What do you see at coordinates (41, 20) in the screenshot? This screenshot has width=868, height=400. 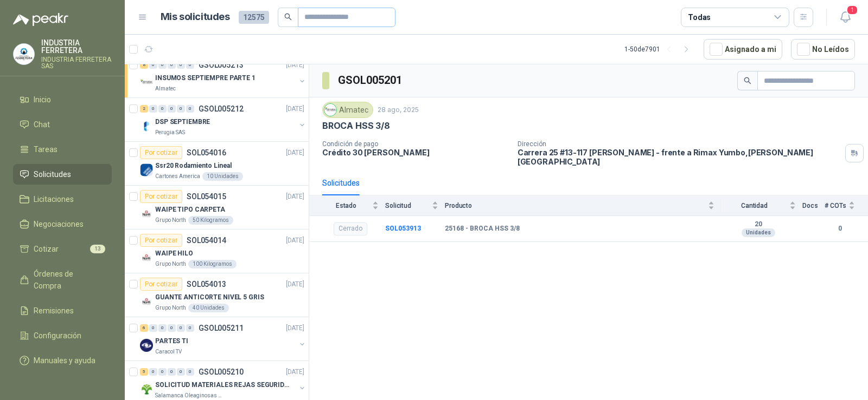 I see `img: Logo peakr` at bounding box center [41, 20].